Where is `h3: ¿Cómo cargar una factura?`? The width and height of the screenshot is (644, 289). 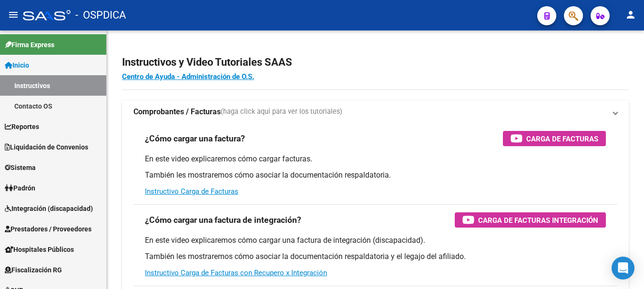
h3: ¿Cómo cargar una factura? is located at coordinates (195, 139).